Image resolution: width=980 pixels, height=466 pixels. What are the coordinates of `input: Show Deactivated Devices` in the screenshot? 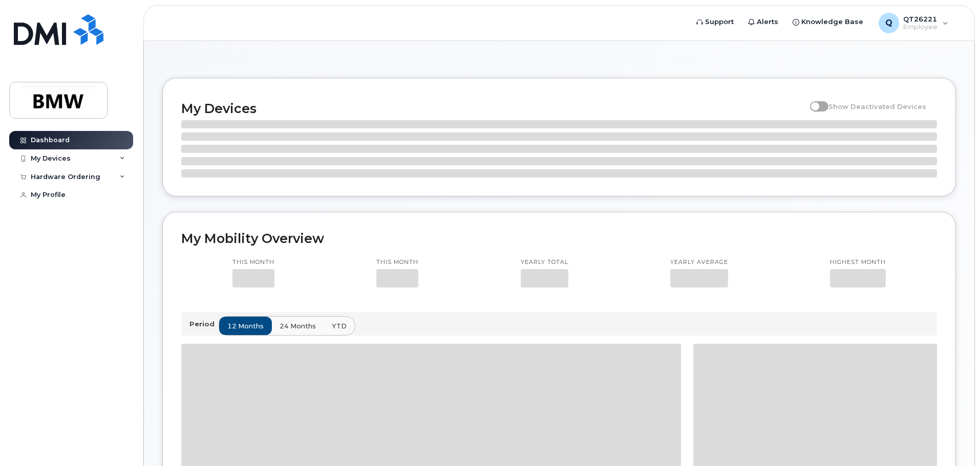 It's located at (814, 100).